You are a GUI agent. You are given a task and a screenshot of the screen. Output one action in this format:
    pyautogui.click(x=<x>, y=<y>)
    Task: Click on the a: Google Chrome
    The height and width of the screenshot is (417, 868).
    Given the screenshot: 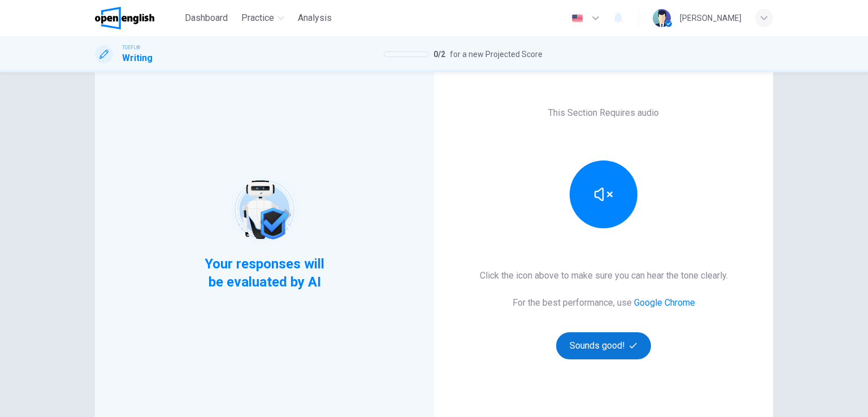 What is the action you would take?
    pyautogui.click(x=664, y=302)
    